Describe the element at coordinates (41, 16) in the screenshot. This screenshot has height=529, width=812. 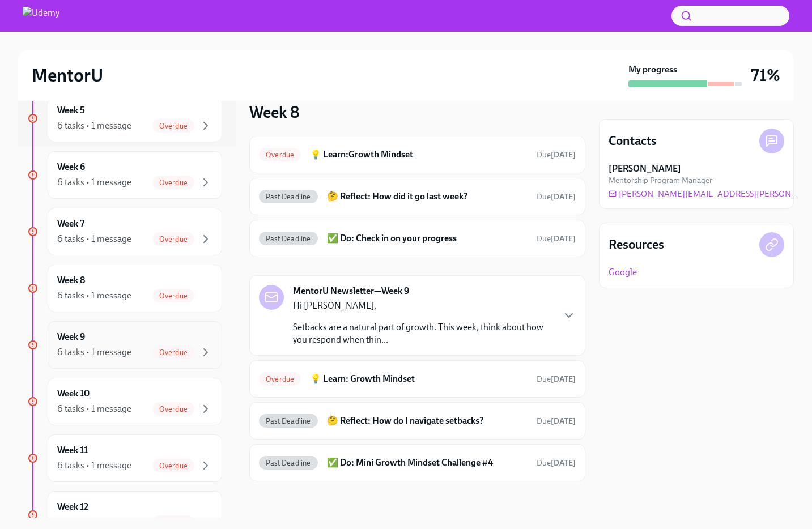
I see `img: Udemy` at that location.